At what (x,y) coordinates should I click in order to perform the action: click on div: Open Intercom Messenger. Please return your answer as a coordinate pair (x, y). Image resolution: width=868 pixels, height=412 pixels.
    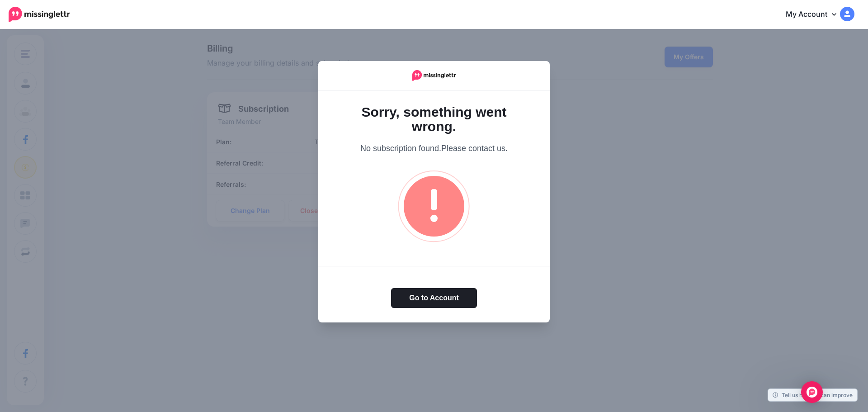
    Looking at the image, I should click on (812, 393).